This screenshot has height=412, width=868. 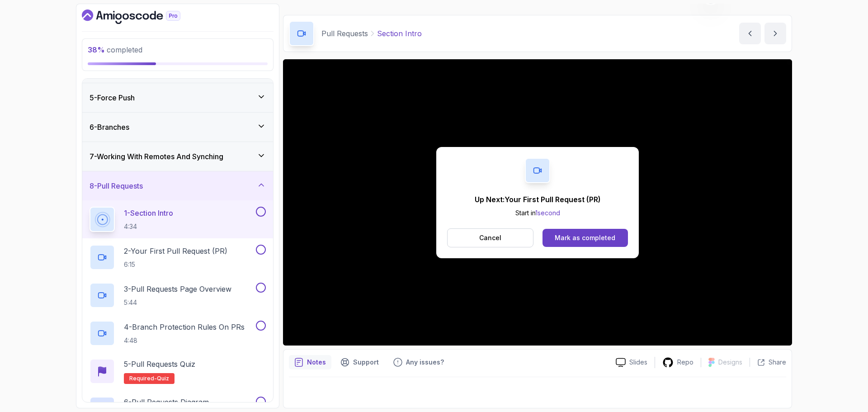 What do you see at coordinates (178, 219) in the screenshot?
I see `button: 1-Section Intro4:34` at bounding box center [178, 219].